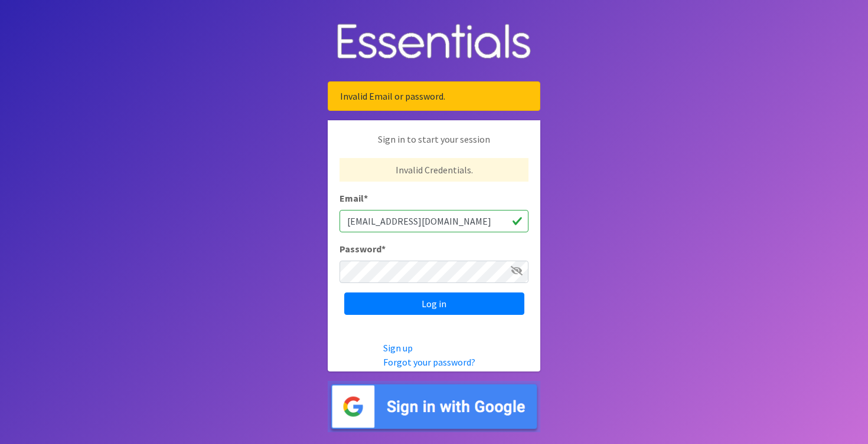  Describe the element at coordinates (434, 42) in the screenshot. I see `img: Human Essentials` at that location.